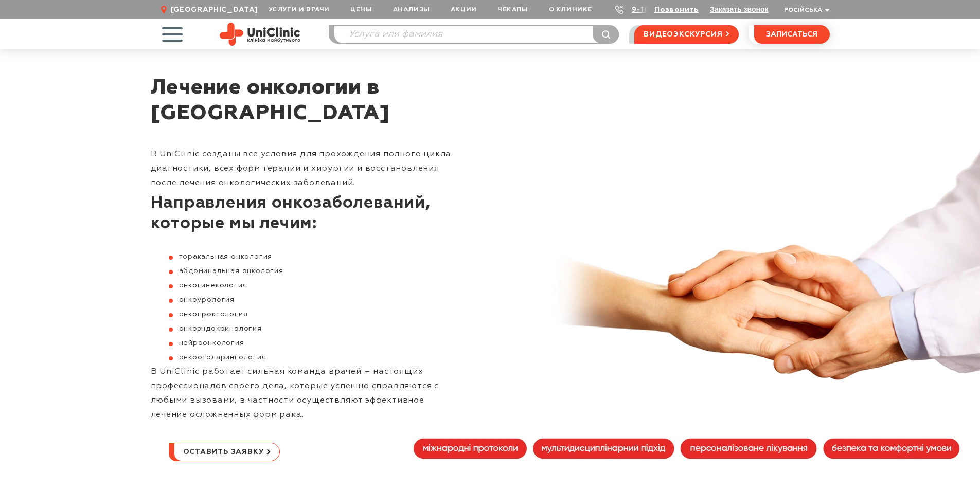 The height and width of the screenshot is (490, 980). What do you see at coordinates (314, 300) in the screenshot?
I see `li: онкоурология` at bounding box center [314, 300].